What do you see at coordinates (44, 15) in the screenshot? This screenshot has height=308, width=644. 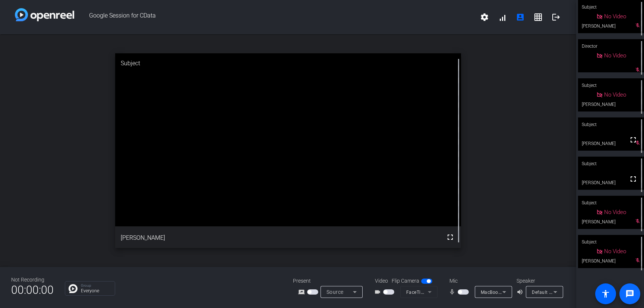 I see `img: white-gradient.svg` at bounding box center [44, 15].